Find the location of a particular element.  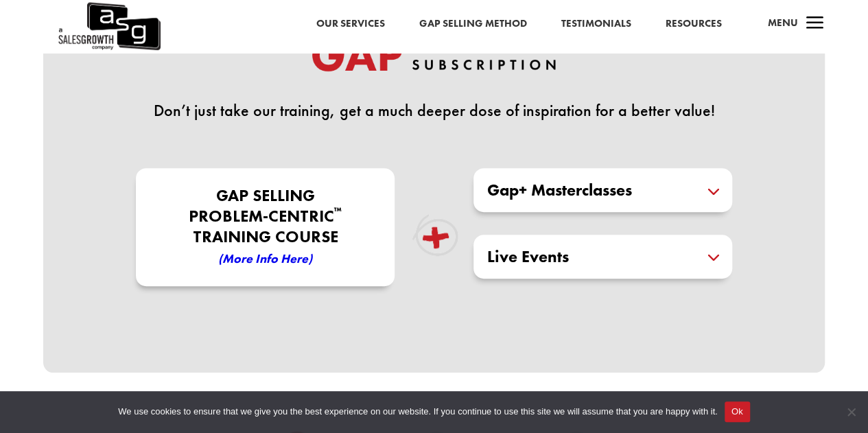

span: We use cookies to ensure that we give you the best experience on our website. If you continue to ... is located at coordinates (417, 412).